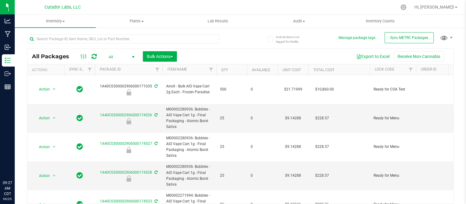  I want to click on a: Total Cost, so click(324, 70).